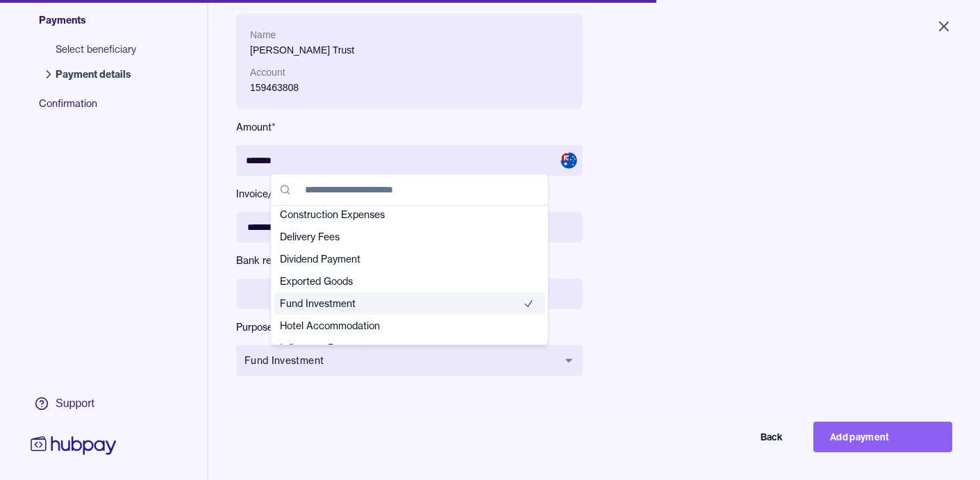  Describe the element at coordinates (409, 328) in the screenshot. I see `label: Purpose of payment` at that location.